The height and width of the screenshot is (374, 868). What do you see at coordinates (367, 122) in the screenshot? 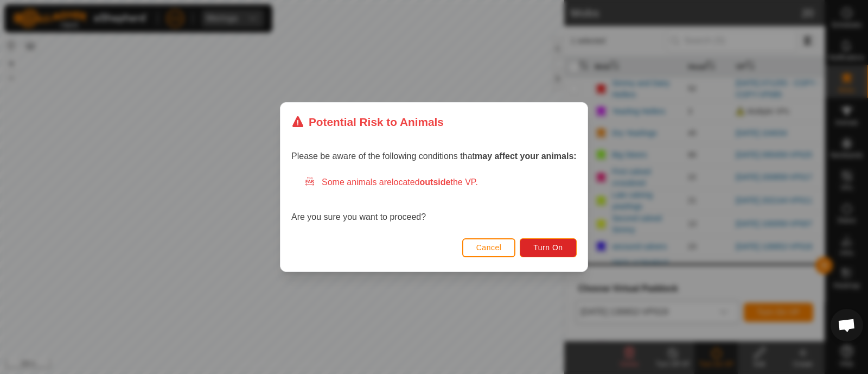
I see `div: Potential Risk to Animals` at bounding box center [367, 122].